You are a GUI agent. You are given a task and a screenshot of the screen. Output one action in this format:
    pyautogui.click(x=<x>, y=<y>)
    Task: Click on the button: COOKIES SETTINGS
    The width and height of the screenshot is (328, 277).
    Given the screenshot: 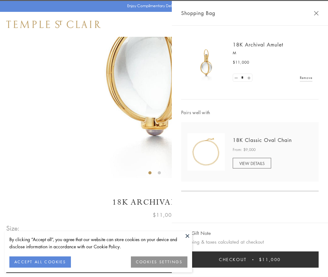 What is the action you would take?
    pyautogui.click(x=159, y=262)
    